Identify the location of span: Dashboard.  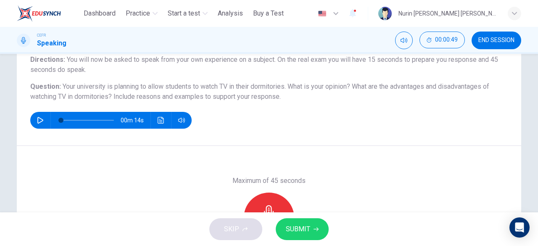
(100, 13).